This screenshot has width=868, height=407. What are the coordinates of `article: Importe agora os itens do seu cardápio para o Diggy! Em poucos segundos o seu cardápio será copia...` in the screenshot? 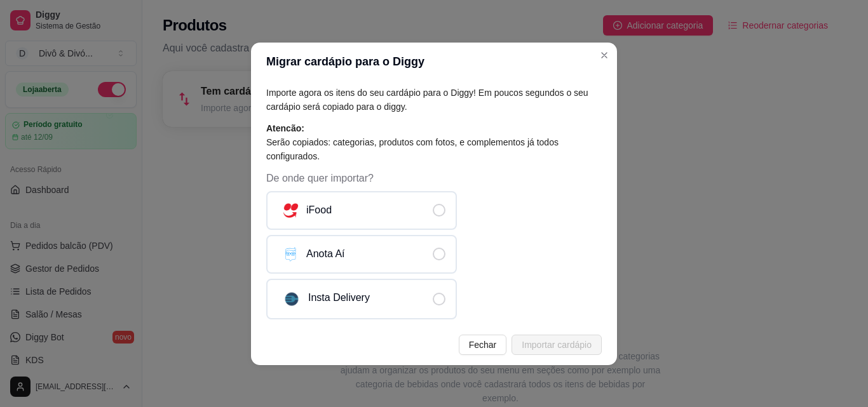 It's located at (434, 100).